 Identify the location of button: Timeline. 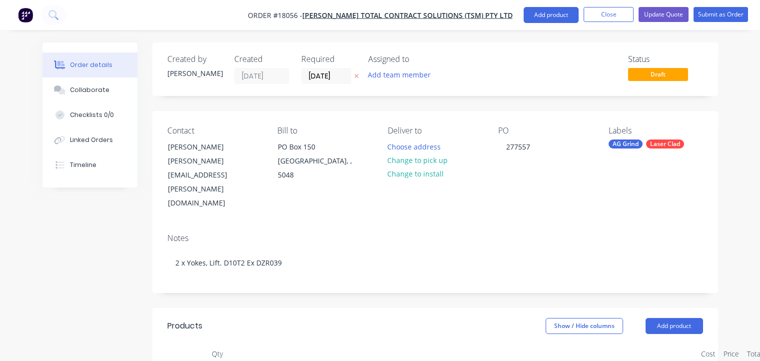
(90, 165).